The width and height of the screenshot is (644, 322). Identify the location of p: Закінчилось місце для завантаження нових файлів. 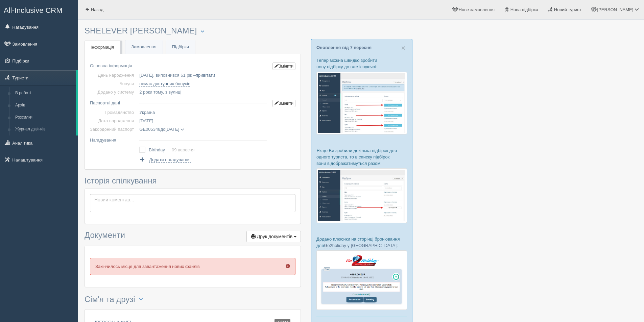
(193, 267).